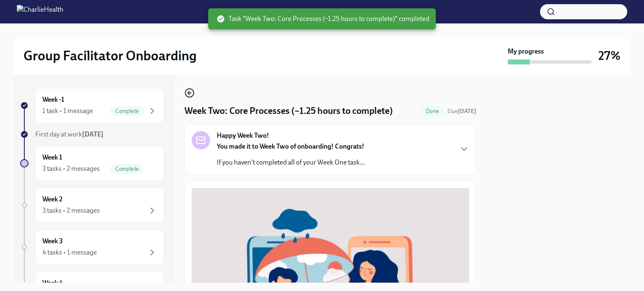  What do you see at coordinates (52, 241) in the screenshot?
I see `h6: Week 3` at bounding box center [52, 241].